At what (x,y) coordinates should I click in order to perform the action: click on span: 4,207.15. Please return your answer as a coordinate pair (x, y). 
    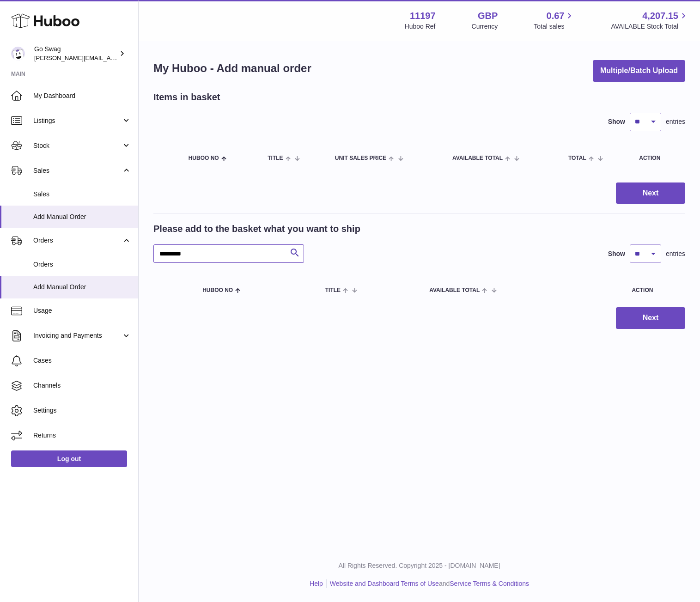
    Looking at the image, I should click on (661, 15).